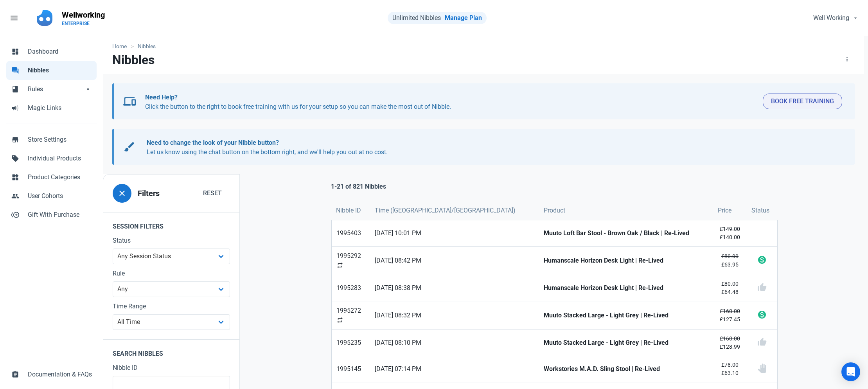 The image size is (868, 389). Describe the element at coordinates (51, 177) in the screenshot. I see `a: widgetsProduct Categories` at that location.